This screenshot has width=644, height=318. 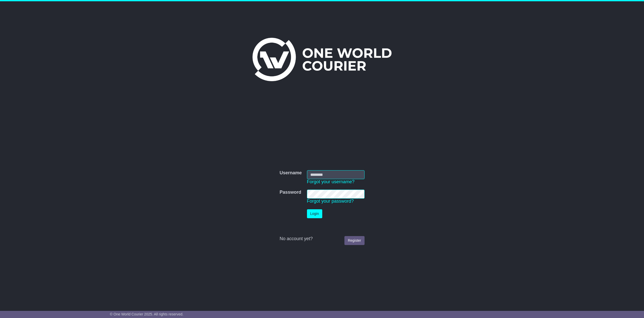 I want to click on button: Login, so click(x=315, y=214).